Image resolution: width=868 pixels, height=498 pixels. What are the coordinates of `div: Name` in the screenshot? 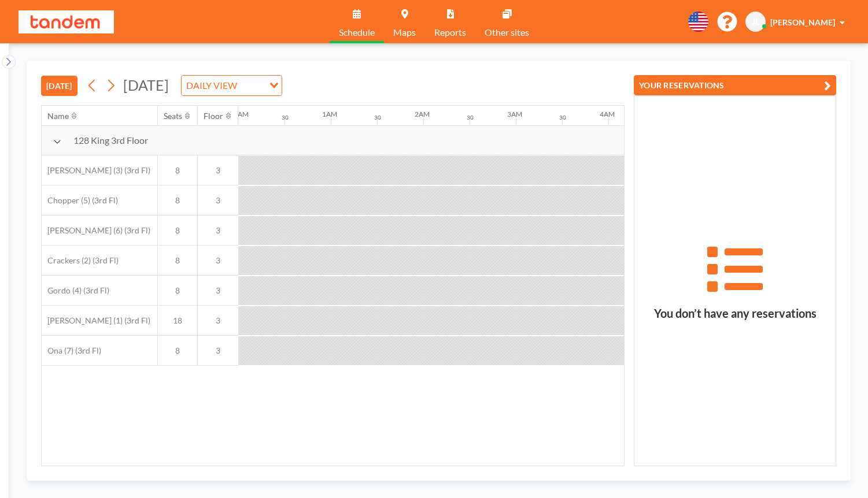 It's located at (58, 116).